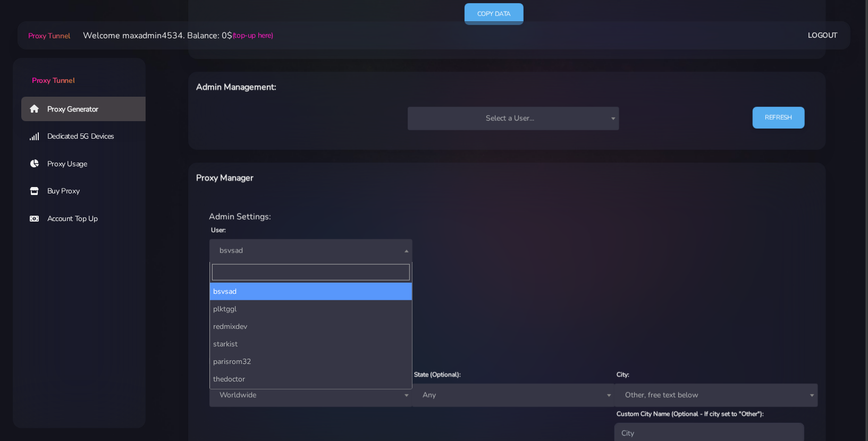 This screenshot has height=441, width=868. I want to click on span: Any, so click(513, 395).